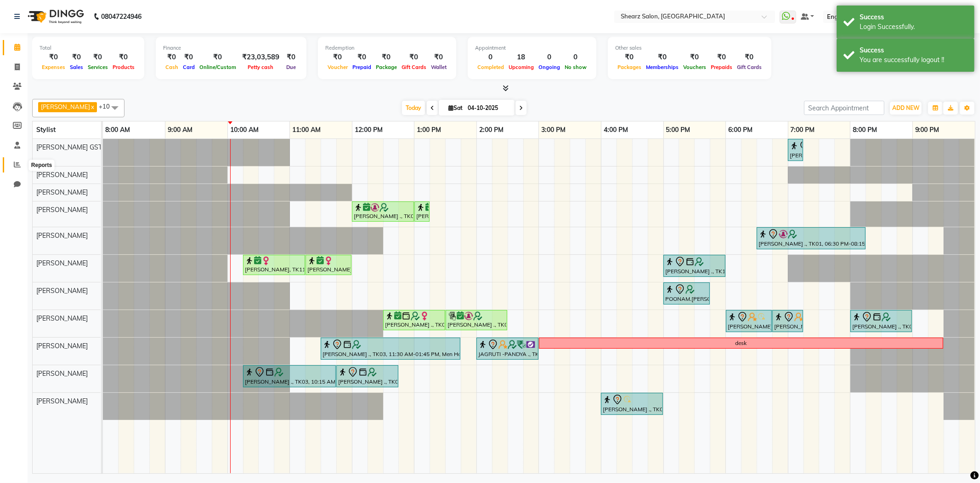 Image resolution: width=980 pixels, height=483 pixels. Describe the element at coordinates (92, 107) in the screenshot. I see `a: x` at that location.